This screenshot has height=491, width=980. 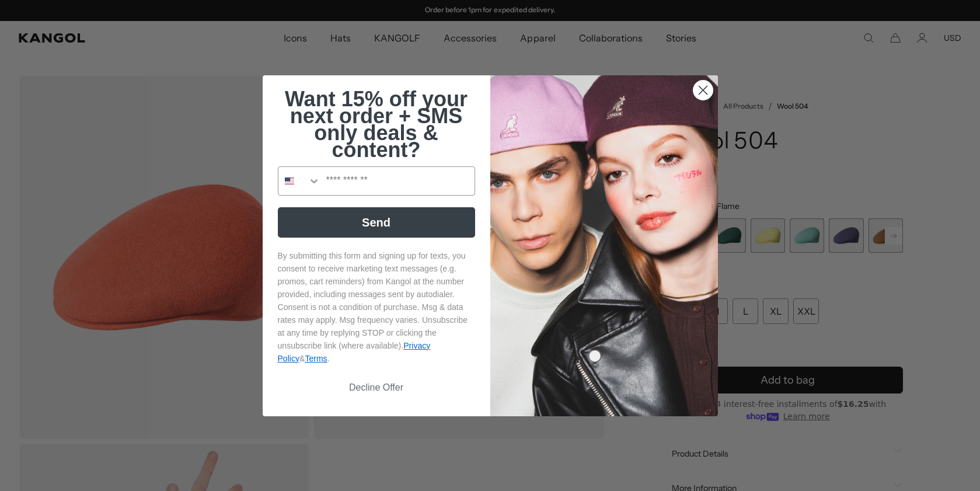 I want to click on a: Terms, so click(x=316, y=358).